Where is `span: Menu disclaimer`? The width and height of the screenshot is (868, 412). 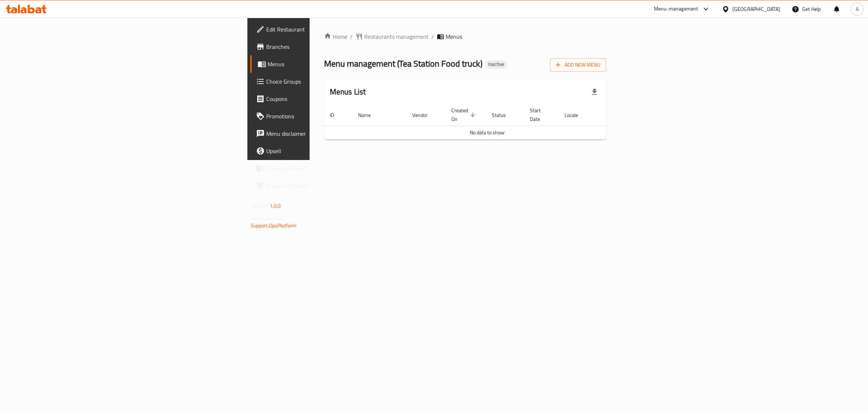 span: Menu disclaimer is located at coordinates (326, 133).